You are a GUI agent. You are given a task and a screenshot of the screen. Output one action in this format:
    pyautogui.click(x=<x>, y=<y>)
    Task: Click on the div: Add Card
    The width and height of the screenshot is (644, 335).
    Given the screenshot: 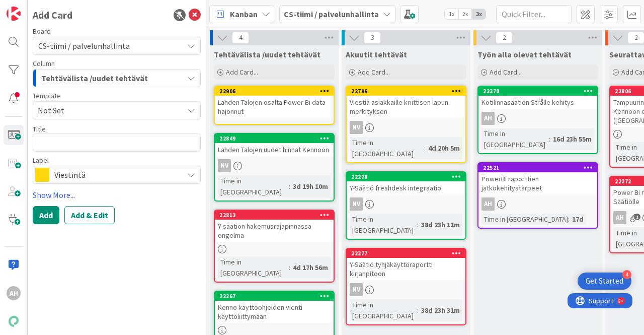 What is the action you would take?
    pyautogui.click(x=52, y=15)
    